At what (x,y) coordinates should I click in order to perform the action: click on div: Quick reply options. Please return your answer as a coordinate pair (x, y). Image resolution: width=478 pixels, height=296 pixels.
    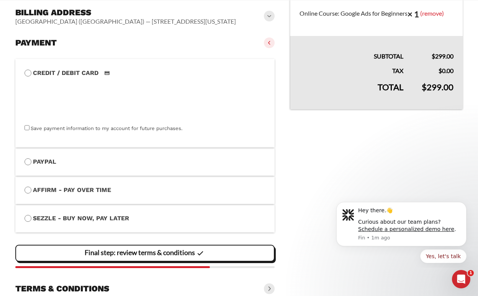
    Looking at the image, I should click on (77, 61).